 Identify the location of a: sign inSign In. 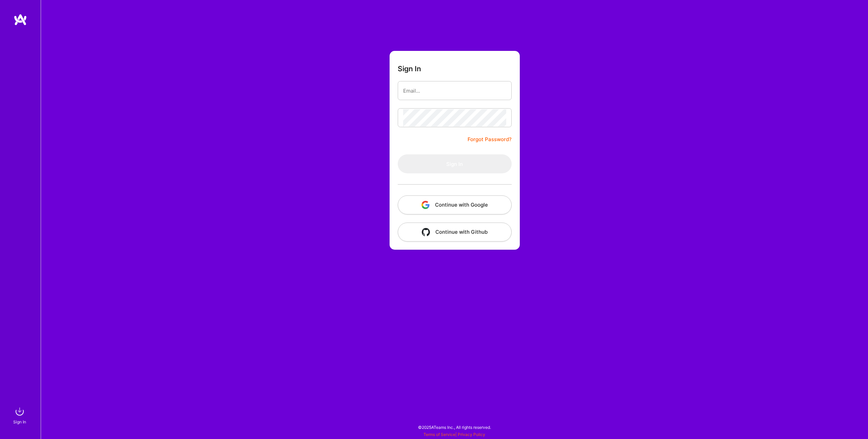
(21, 415).